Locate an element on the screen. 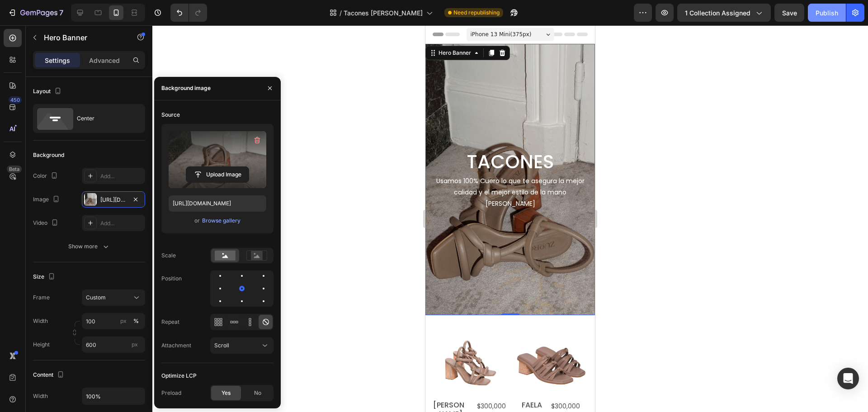 Image resolution: width=868 pixels, height=412 pixels. p: 7 is located at coordinates (61, 13).